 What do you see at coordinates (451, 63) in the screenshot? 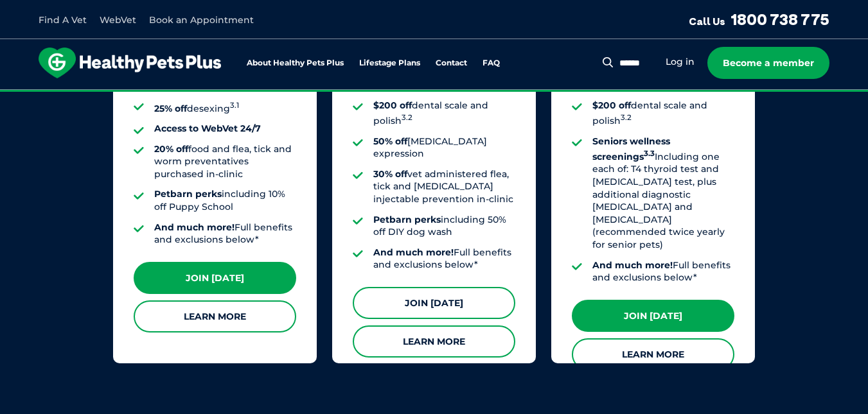
I see `a: Contact` at bounding box center [451, 63].